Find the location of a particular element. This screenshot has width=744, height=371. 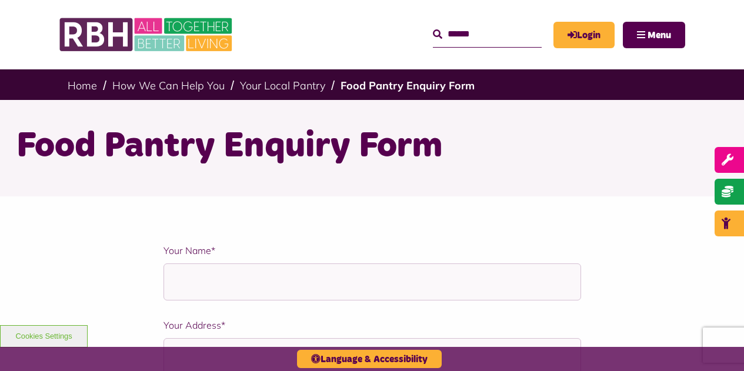

a: Your Local Pantry is located at coordinates (282, 85).